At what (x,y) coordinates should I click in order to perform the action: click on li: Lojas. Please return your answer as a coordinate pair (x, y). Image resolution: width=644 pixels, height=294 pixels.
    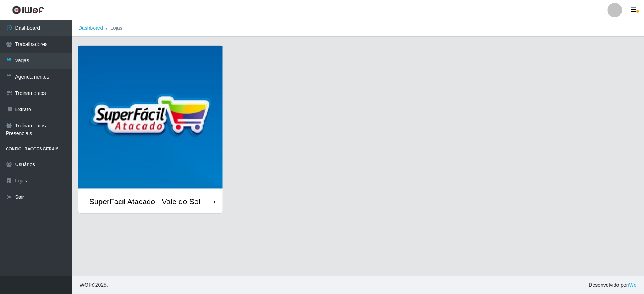
    Looking at the image, I should click on (113, 28).